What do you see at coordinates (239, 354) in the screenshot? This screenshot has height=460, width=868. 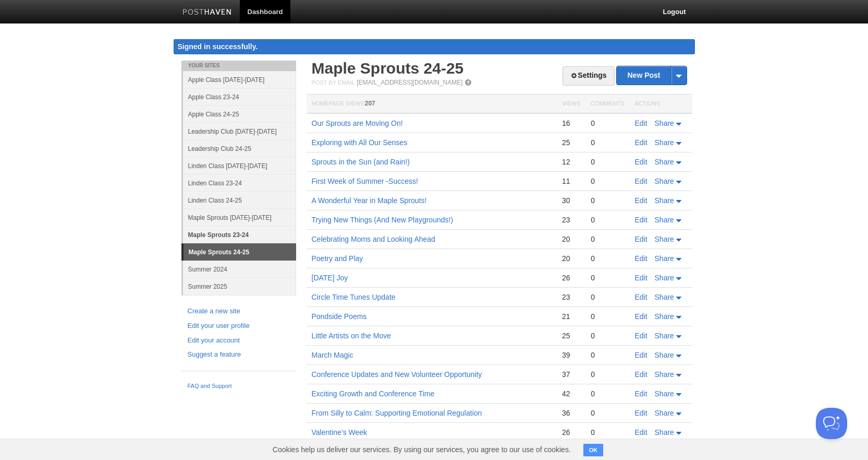 I see `a: Suggest a feature` at bounding box center [239, 354].